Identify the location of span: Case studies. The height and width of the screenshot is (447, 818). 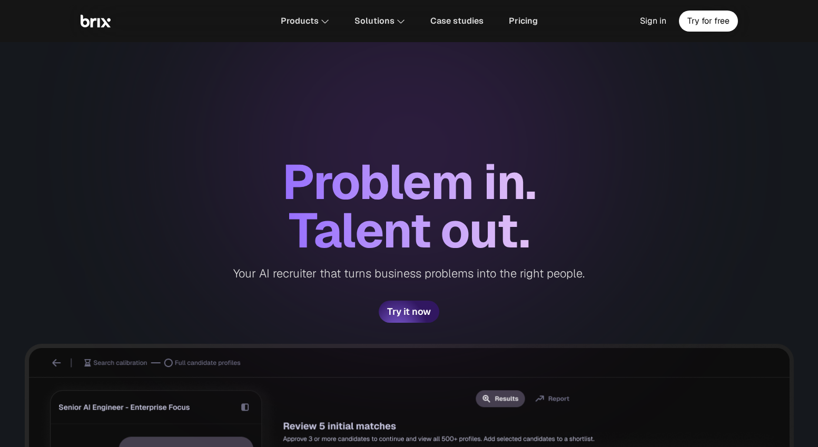
(457, 21).